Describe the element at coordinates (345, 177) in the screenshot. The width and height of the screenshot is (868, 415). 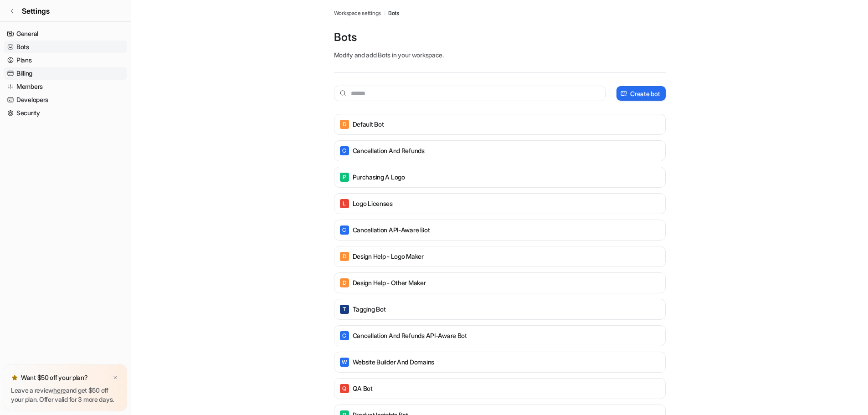
I see `span: P` at that location.